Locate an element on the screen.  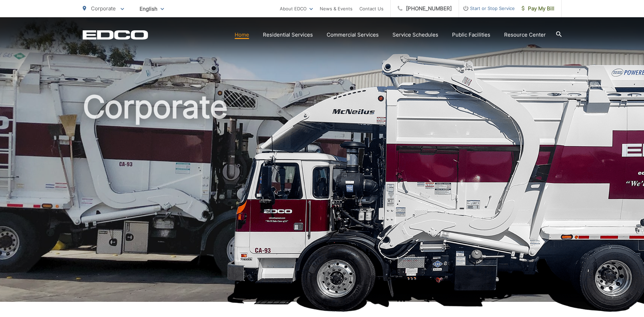
h1: Corporate is located at coordinates (322, 199).